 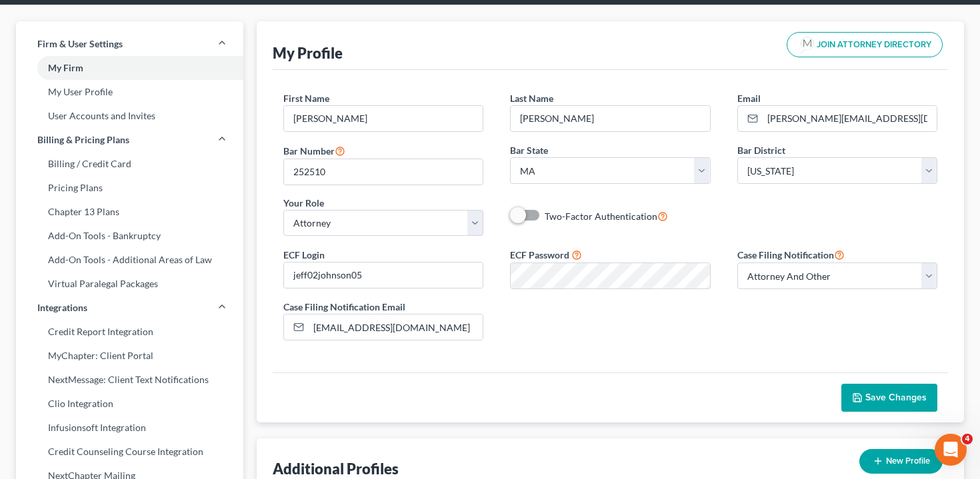 What do you see at coordinates (129, 92) in the screenshot?
I see `a: My User Profile` at bounding box center [129, 92].